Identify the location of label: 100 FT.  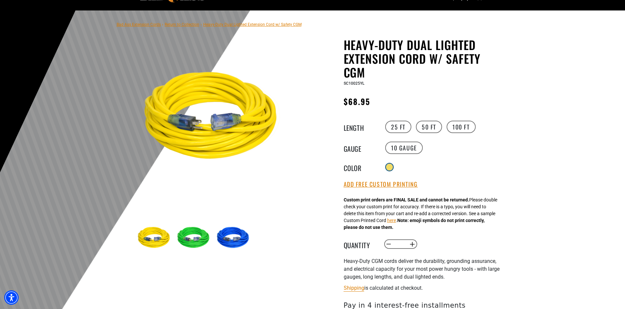
(461, 127).